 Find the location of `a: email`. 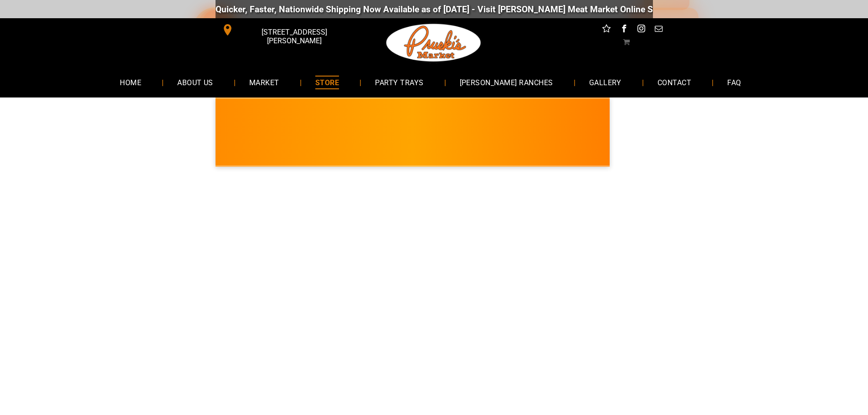

a: email is located at coordinates (659, 30).